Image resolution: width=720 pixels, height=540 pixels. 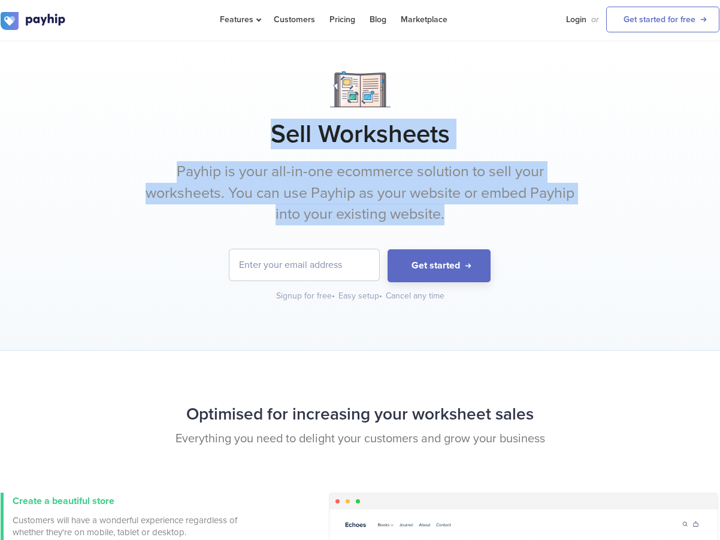 What do you see at coordinates (360, 89) in the screenshot?
I see `img: Notebook.png` at bounding box center [360, 89].